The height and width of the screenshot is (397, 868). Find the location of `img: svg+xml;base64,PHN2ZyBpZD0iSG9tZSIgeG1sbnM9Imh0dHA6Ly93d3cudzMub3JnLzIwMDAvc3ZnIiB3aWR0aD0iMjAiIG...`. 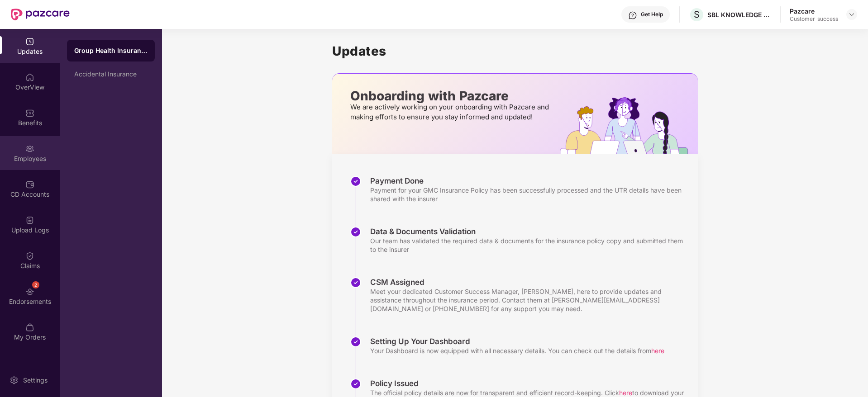

img: svg+xml;base64,PHN2ZyBpZD0iSG9tZSIgeG1sbnM9Imh0dHA6Ly93d3cudzMub3JnLzIwMDAvc3ZnIiB3aWR0aD0iMjAiIG... is located at coordinates (30, 78).